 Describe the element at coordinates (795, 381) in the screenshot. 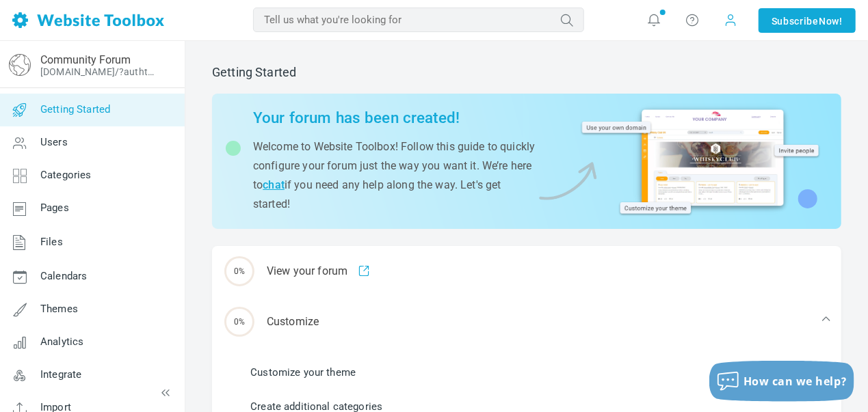

I see `span: How can we help?` at that location.